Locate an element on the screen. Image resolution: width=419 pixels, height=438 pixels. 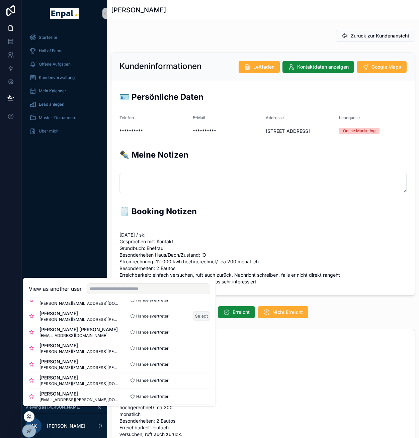
span: Muster-Dokumente is located at coordinates (58, 118).